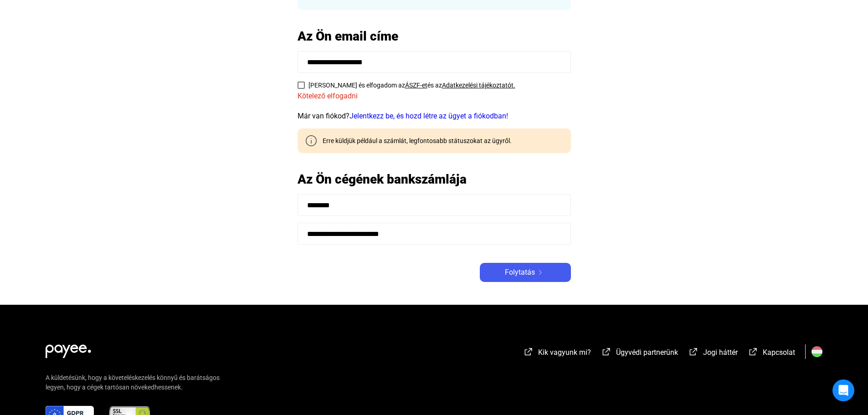  Describe the element at coordinates (434, 116) in the screenshot. I see `div: Már van fiókod?` at that location.